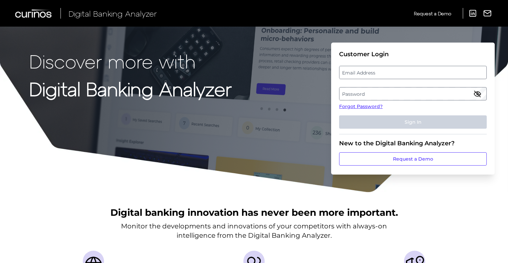 The image size is (508, 263). Describe the element at coordinates (413, 122) in the screenshot. I see `button: Sign In` at that location.